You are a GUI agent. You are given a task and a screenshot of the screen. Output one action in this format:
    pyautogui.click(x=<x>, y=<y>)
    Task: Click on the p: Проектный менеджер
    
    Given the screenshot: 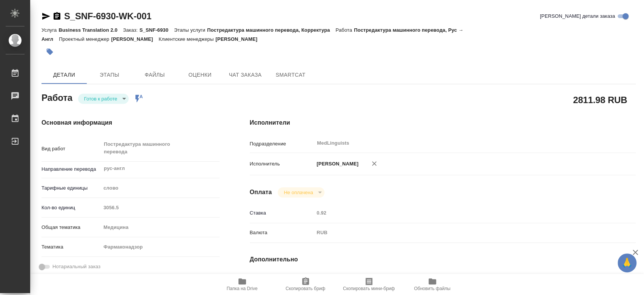 What is the action you would take?
    pyautogui.click(x=85, y=39)
    